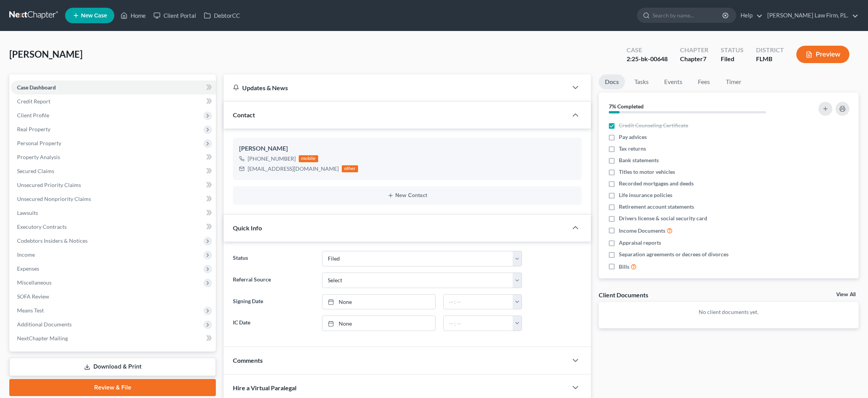 This screenshot has height=398, width=868. Describe the element at coordinates (112, 367) in the screenshot. I see `a: Download & Print` at that location.